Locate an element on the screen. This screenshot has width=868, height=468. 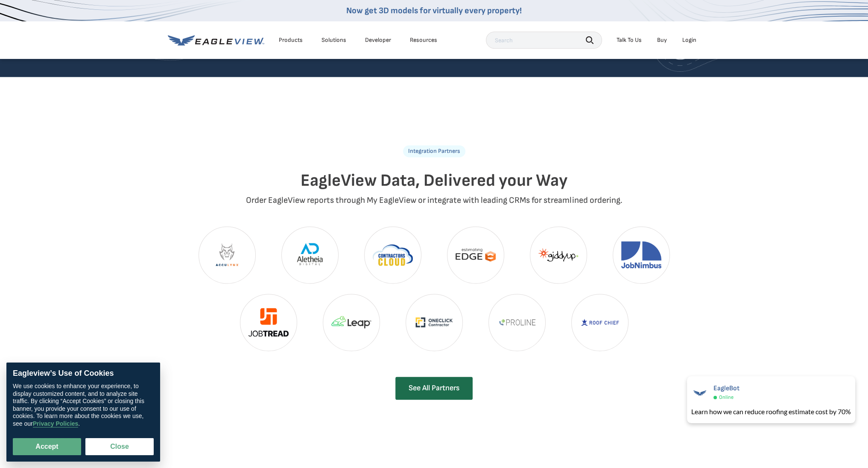
img: EagleBot is located at coordinates (700, 393).